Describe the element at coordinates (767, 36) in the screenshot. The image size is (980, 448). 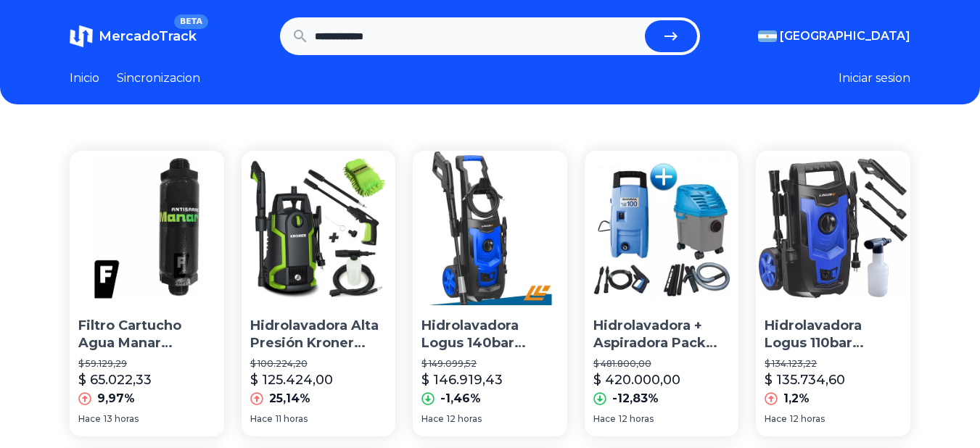
I see `img: Argentina` at that location.